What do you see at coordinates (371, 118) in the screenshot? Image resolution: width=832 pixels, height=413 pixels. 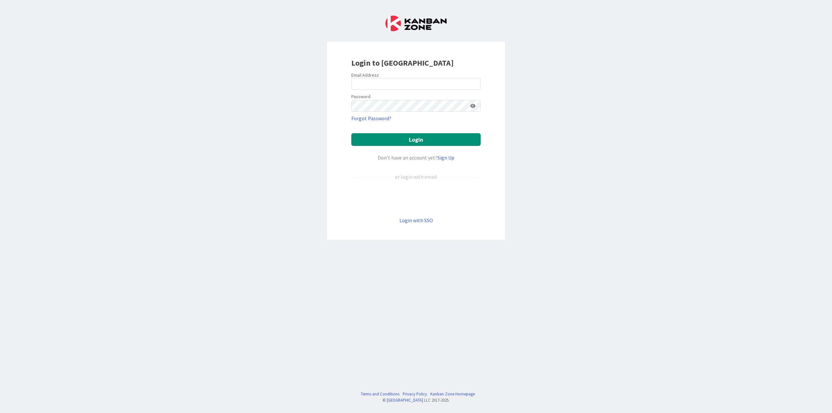 I see `a: Forgot Password?` at bounding box center [371, 118].